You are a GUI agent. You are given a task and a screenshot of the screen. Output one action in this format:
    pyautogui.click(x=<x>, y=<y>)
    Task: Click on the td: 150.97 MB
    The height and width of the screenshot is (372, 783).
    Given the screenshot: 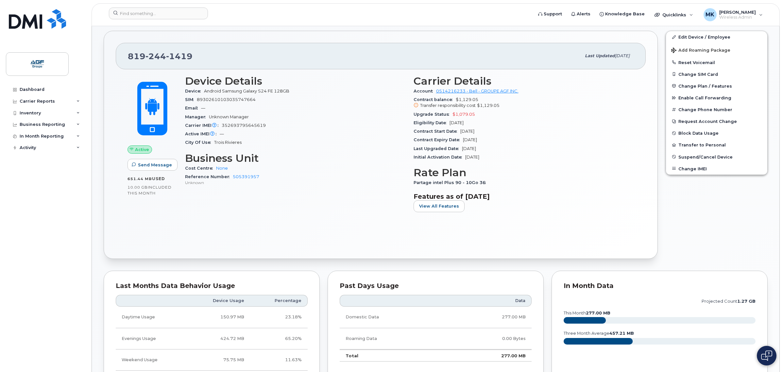 What is the action you would take?
    pyautogui.click(x=218, y=317)
    